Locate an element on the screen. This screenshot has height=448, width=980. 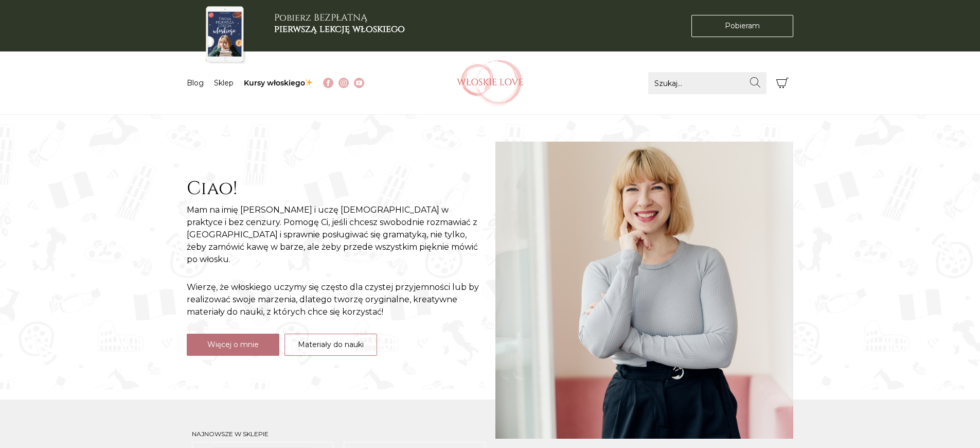
h3: Pobierz BEZPŁATNĄ is located at coordinates (339, 23).